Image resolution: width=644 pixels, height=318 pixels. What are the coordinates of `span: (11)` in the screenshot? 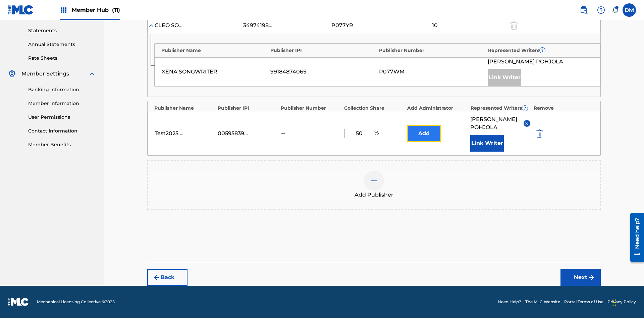 It's located at (116, 10).